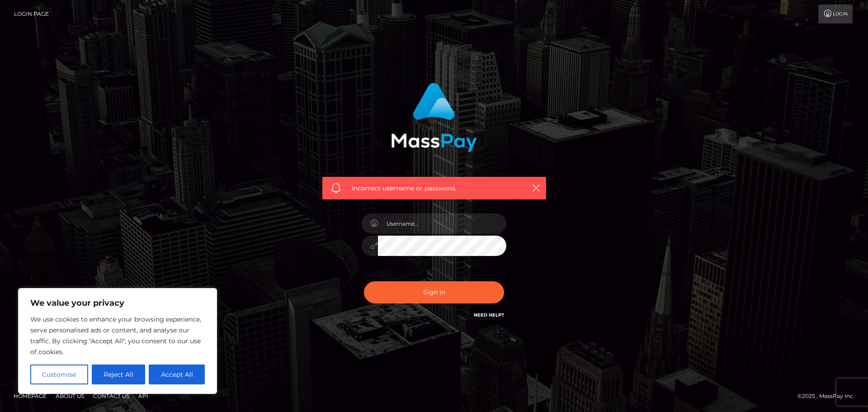 This screenshot has width=868, height=412. Describe the element at coordinates (489, 315) in the screenshot. I see `a: Need Help?` at that location.